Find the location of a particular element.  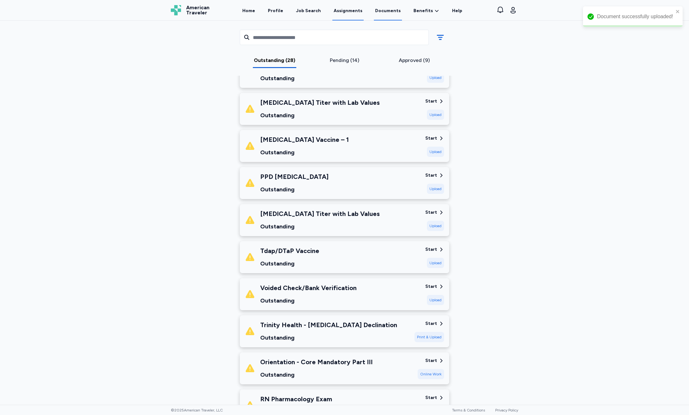

a: Terms & Conditions is located at coordinates (468, 410).